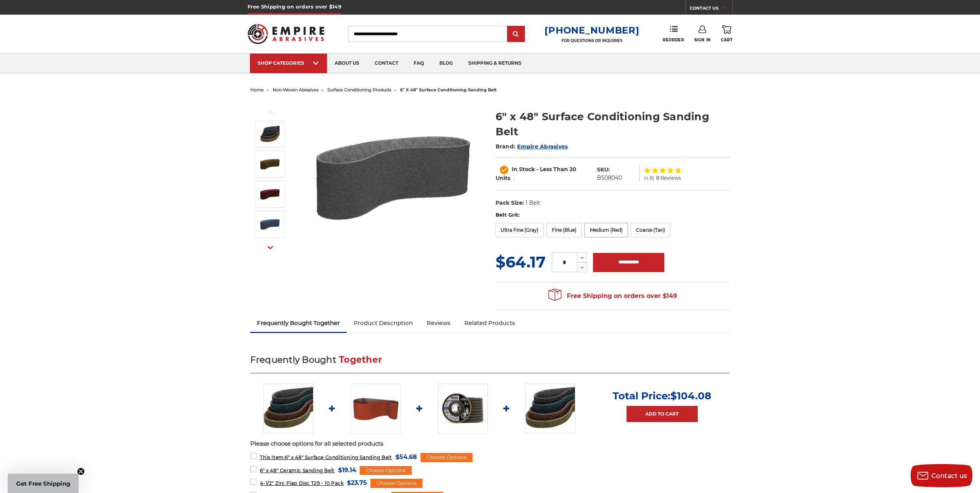  Describe the element at coordinates (542, 147) in the screenshot. I see `span: Empire Abrasives` at that location.